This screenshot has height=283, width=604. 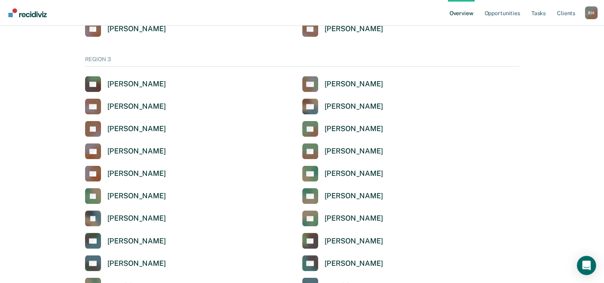 What do you see at coordinates (586, 265) in the screenshot?
I see `div: Open Intercom Messenger` at bounding box center [586, 265].